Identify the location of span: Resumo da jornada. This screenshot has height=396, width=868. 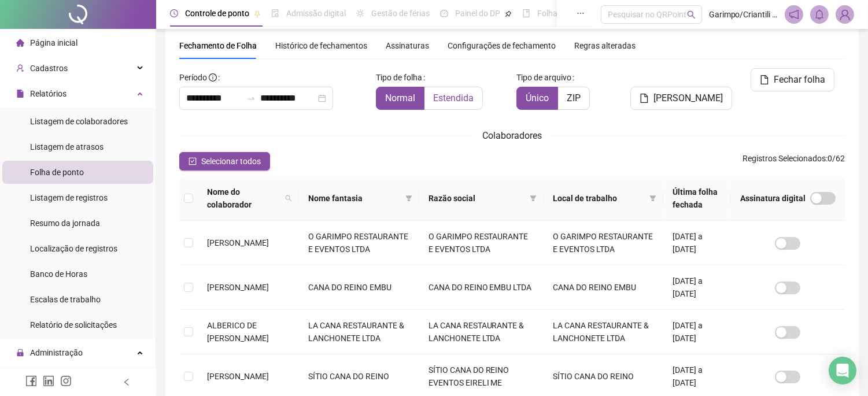
(65, 223).